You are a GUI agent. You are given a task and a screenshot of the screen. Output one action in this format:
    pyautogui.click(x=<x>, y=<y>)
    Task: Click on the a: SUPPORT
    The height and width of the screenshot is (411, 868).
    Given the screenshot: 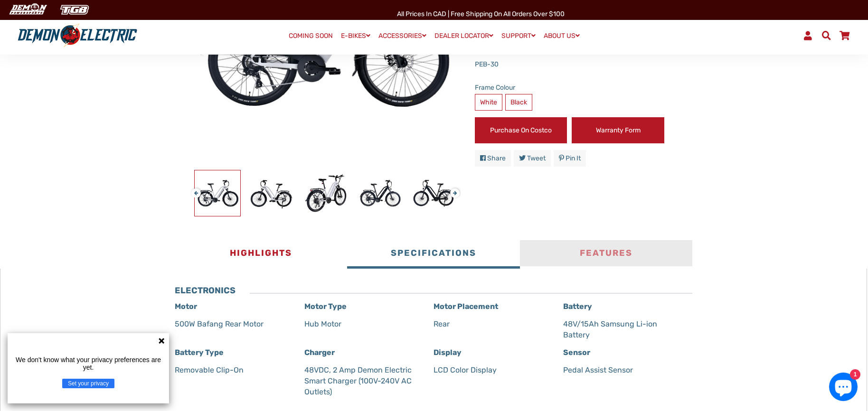 What is the action you would take?
    pyautogui.click(x=519, y=36)
    